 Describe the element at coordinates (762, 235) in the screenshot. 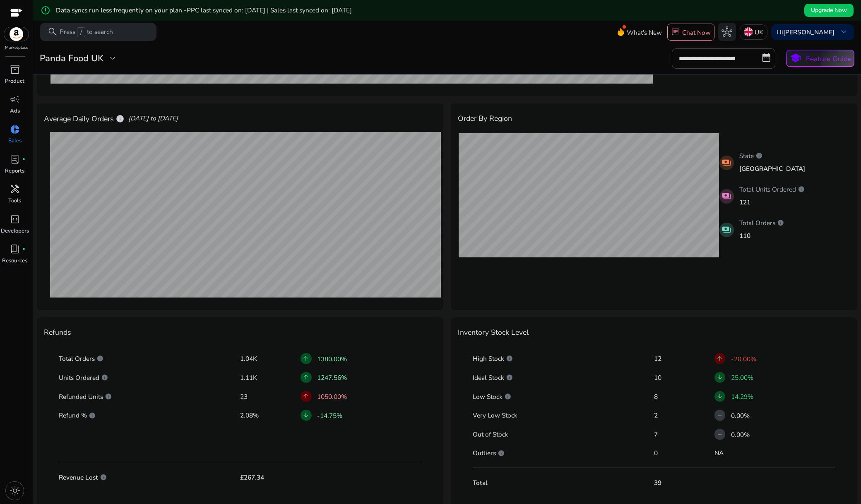

I see `p: 110` at that location.